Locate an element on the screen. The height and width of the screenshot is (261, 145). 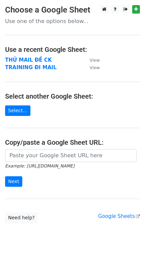
a: Need help? is located at coordinates (21, 218).